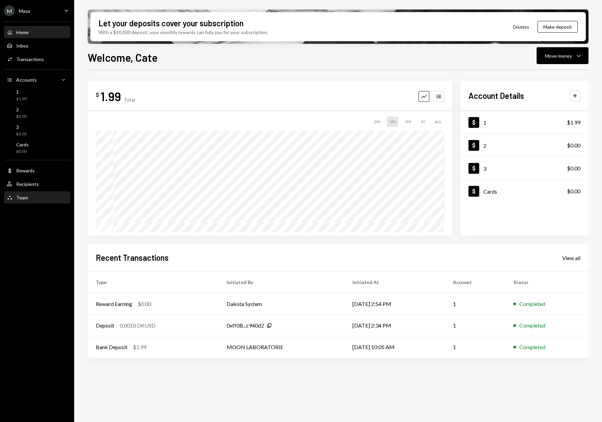  I want to click on th: Initiated By, so click(281, 282).